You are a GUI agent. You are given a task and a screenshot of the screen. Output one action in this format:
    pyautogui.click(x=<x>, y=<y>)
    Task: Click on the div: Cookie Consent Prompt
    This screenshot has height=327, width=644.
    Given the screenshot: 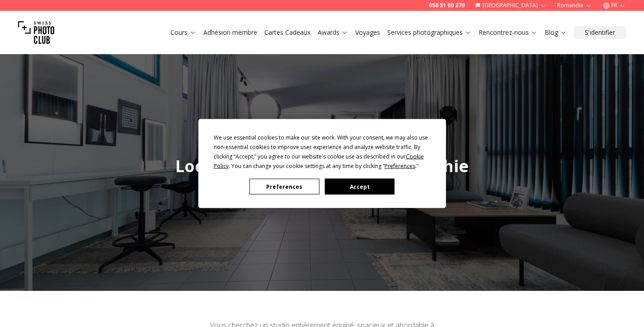 What is the action you would take?
    pyautogui.click(x=322, y=163)
    